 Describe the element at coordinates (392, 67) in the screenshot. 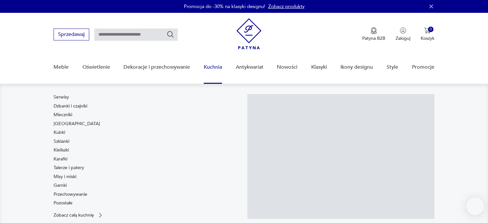

I see `a: Style` at that location.